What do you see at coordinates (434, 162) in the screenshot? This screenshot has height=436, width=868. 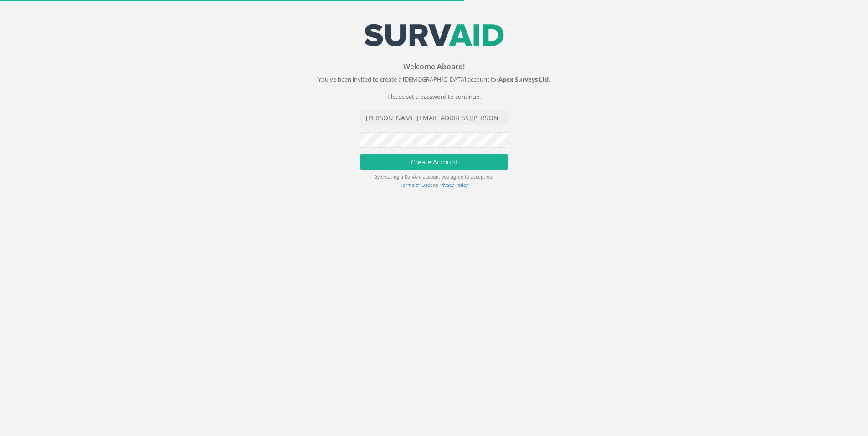 I see `button: Create Account` at bounding box center [434, 162].